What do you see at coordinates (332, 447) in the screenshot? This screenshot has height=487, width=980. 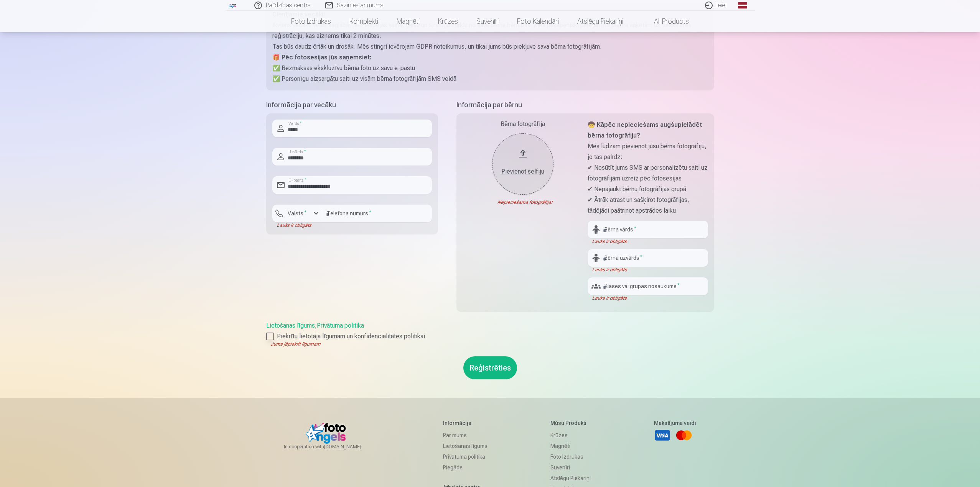 I see `span: In cooperation with` at bounding box center [332, 447].